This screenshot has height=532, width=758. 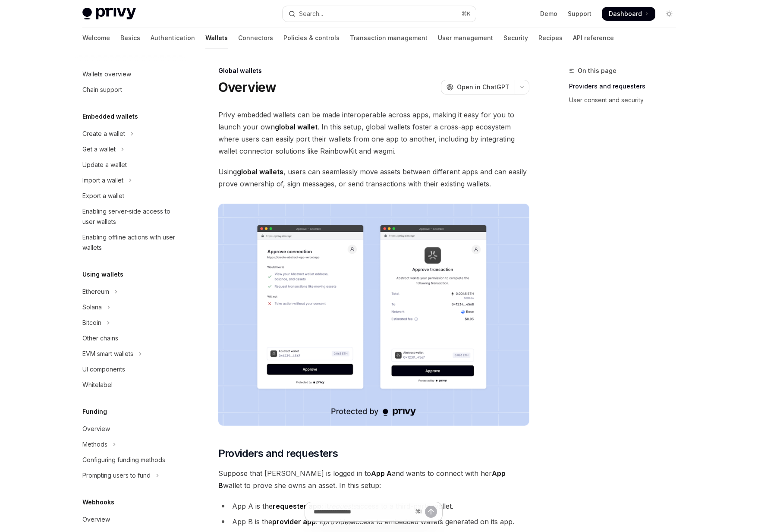 What do you see at coordinates (95, 444) in the screenshot?
I see `div: Methods` at bounding box center [95, 444].